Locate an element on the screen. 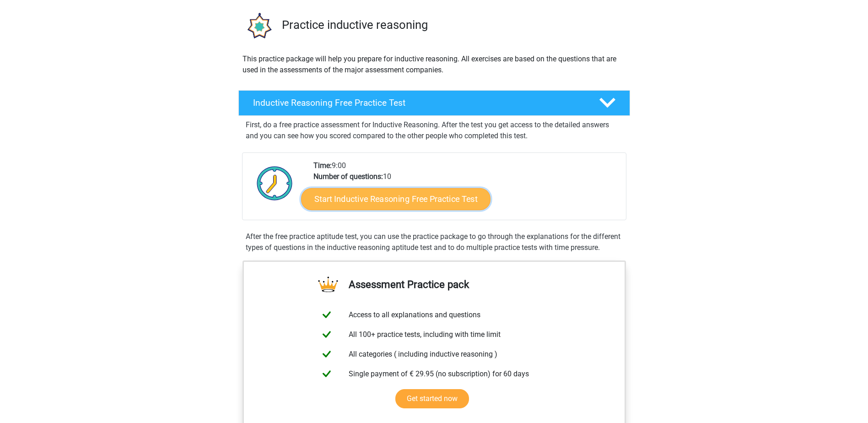 Image resolution: width=868 pixels, height=423 pixels. a: Inductive Reasoning Free Practice Test is located at coordinates (434, 103).